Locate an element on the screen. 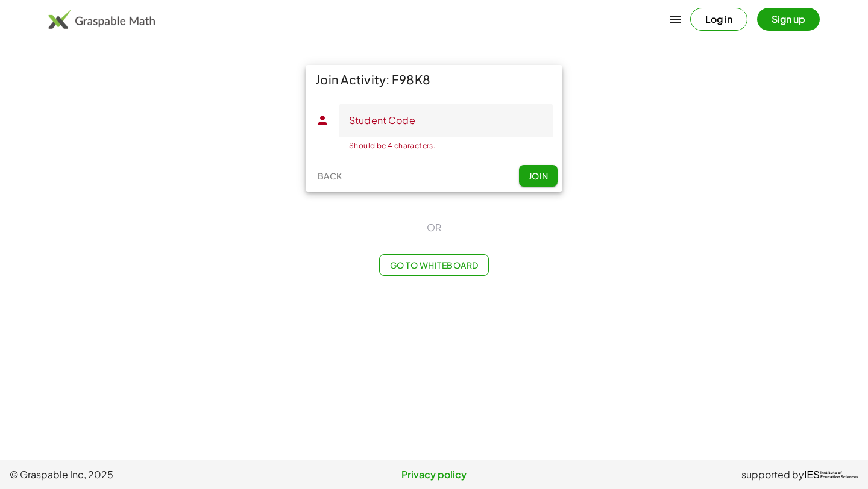  span: Join is located at coordinates (537, 176).